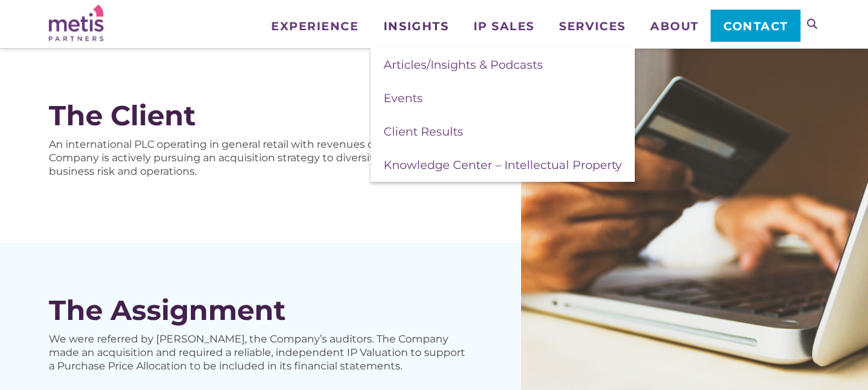 The width and height of the screenshot is (868, 390). What do you see at coordinates (416, 27) in the screenshot?
I see `span: Insights` at bounding box center [416, 27].